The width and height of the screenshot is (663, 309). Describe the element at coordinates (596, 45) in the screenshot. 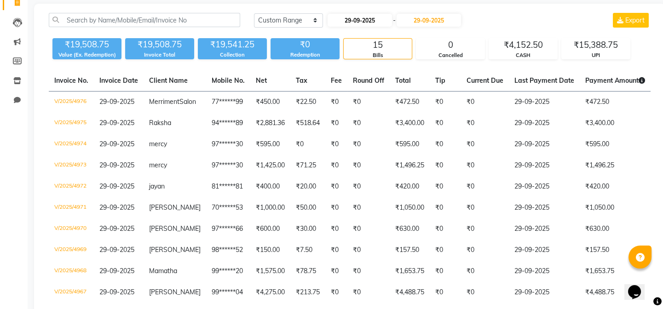

I see `div: ₹15,388.75` at that location.